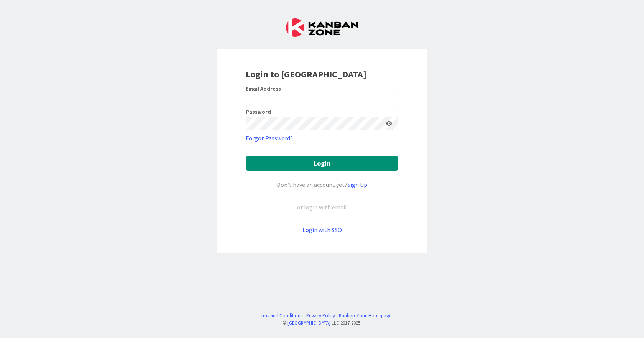  I want to click on a: Kanban Zone Homepage, so click(365, 315).